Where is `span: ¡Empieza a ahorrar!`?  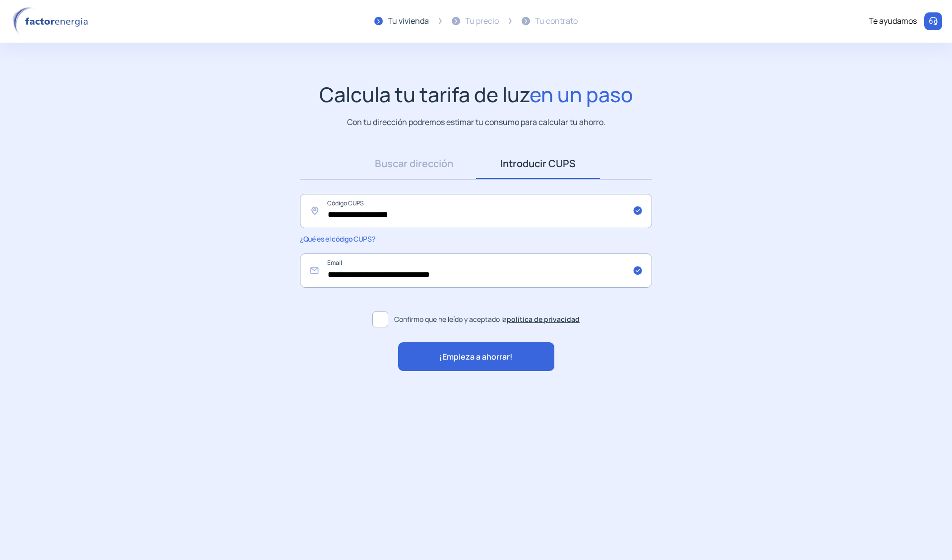
span: ¡Empieza a ahorrar! is located at coordinates (476, 357).